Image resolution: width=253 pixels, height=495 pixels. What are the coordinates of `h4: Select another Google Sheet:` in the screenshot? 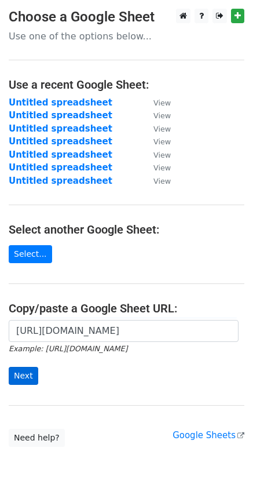 It's located at (126, 230).